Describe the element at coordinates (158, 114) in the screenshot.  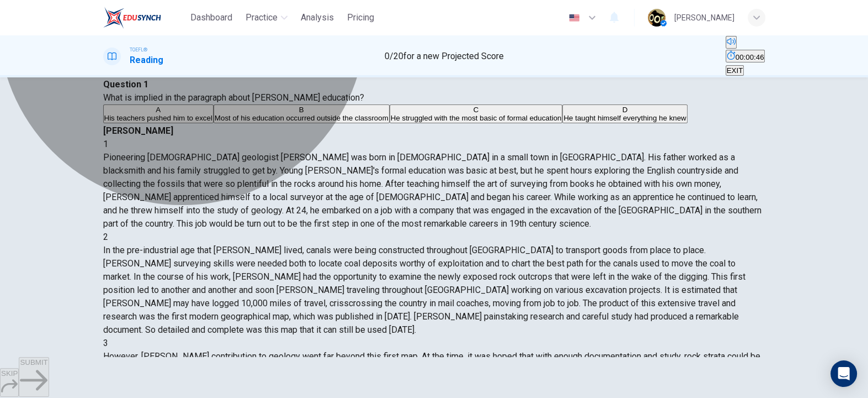
I see `button: AHis teachers pushed him to excel` at that location.